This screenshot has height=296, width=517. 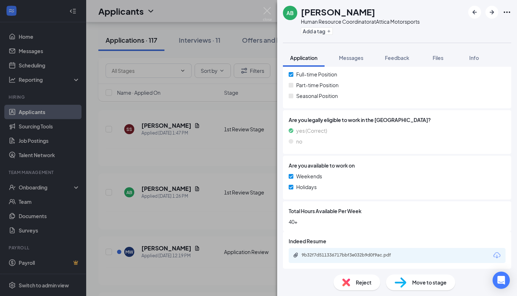 What do you see at coordinates (430, 283) in the screenshot?
I see `span: Move to stage` at bounding box center [430, 283].